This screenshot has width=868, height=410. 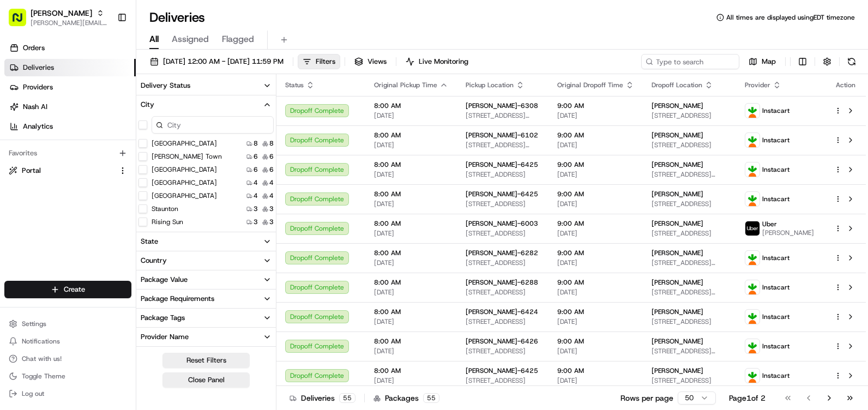 I want to click on span: All times are displayed using EDT timezone, so click(x=790, y=17).